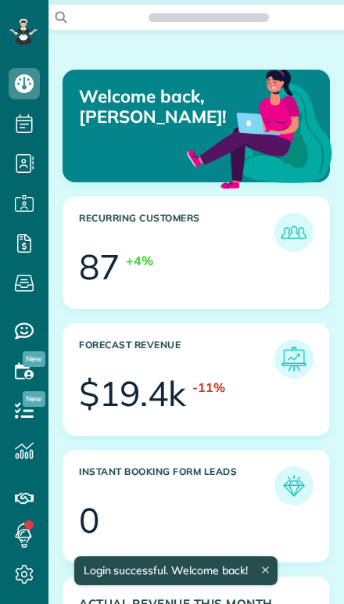  What do you see at coordinates (294, 359) in the screenshot?
I see `img: icon_forecast_revenue-8c13a41c7ed35a8dcfafea3cbb826a0462acb37728057bba2d056411b612bbbe.png` at bounding box center [294, 359].